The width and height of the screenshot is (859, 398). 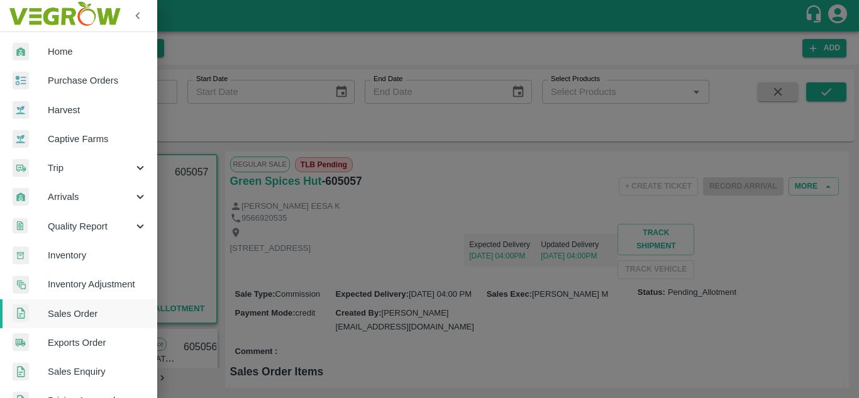 I want to click on span: Sales Order, so click(x=97, y=314).